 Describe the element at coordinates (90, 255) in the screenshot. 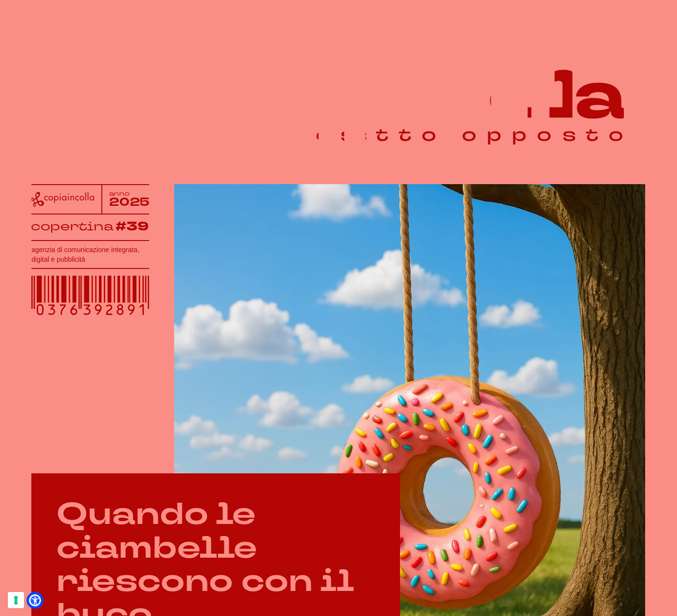

I see `h1: agenzia di comunicazione integrata, digital e pubblicità` at that location.